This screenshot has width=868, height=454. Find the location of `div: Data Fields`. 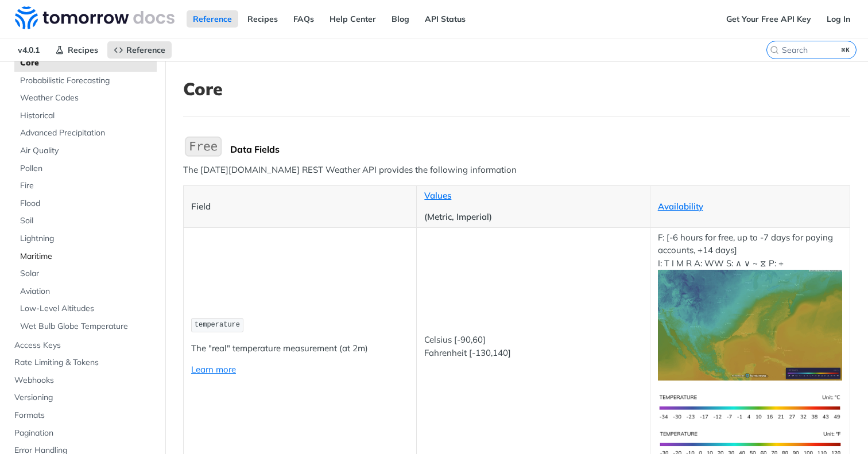

div: Data Fields is located at coordinates (541, 149).